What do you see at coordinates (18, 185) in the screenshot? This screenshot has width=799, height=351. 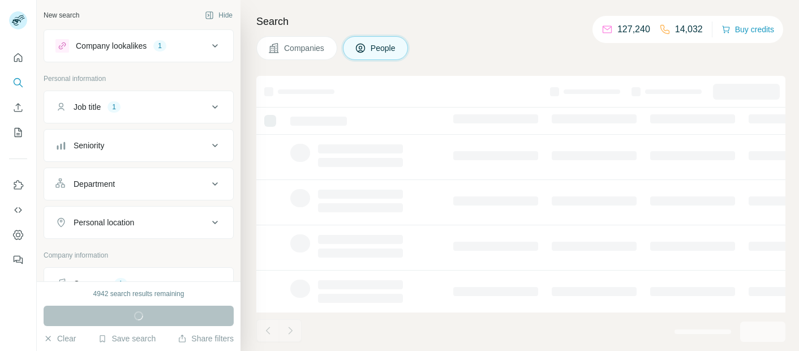 I see `button: Use Surfe on LinkedIn` at bounding box center [18, 185].